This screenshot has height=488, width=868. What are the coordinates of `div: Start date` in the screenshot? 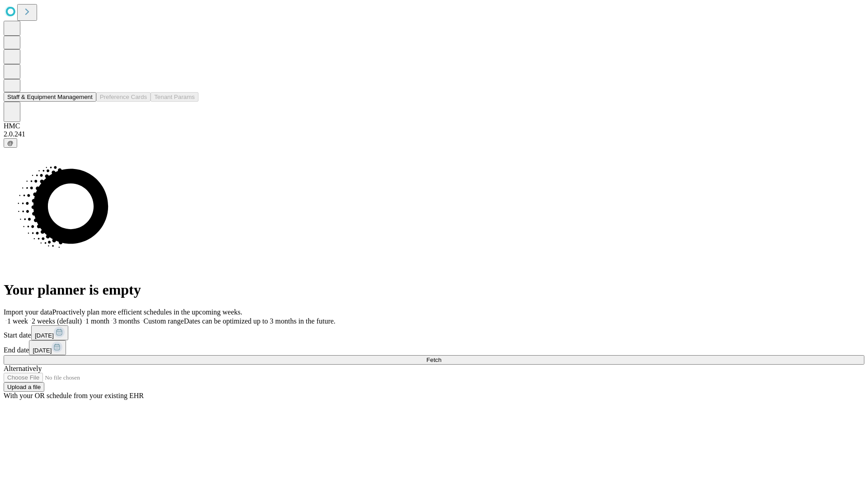 It's located at (434, 333).